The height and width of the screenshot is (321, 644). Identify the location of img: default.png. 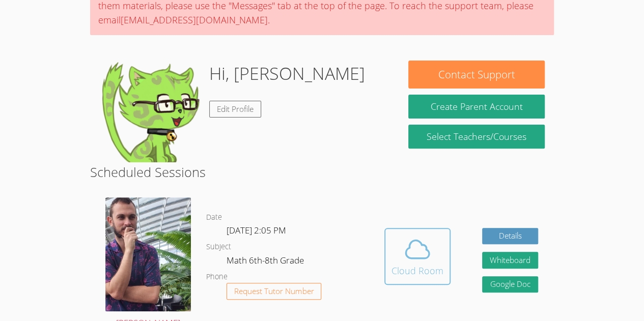
(150, 111).